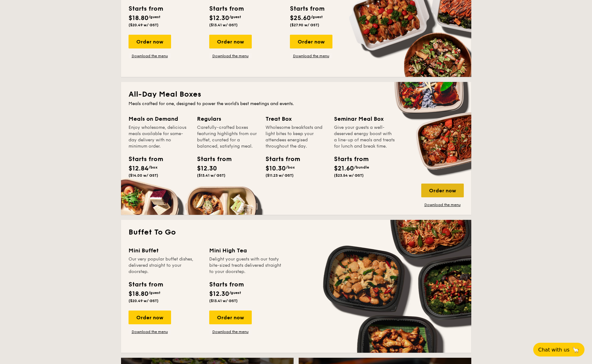 The width and height of the screenshot is (592, 364). What do you see at coordinates (227, 119) in the screenshot?
I see `div: Regulars` at bounding box center [227, 119].